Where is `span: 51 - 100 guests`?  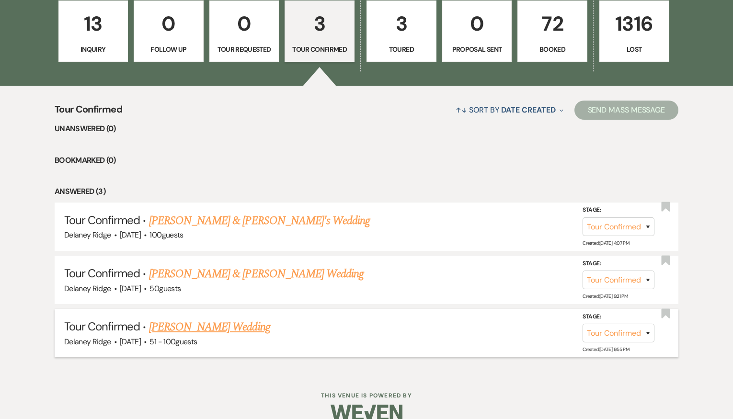
span: 51 - 100 guests is located at coordinates (173, 342).